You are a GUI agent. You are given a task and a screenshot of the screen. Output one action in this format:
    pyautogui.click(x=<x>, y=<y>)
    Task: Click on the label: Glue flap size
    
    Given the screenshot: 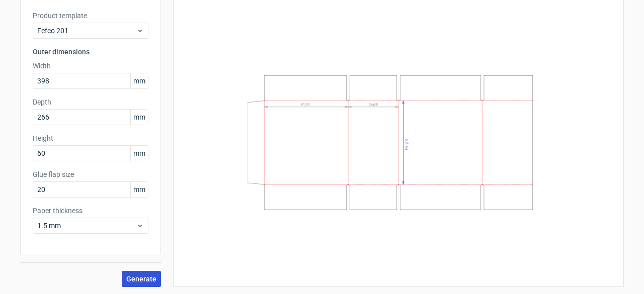 What is the action you would take?
    pyautogui.click(x=91, y=175)
    